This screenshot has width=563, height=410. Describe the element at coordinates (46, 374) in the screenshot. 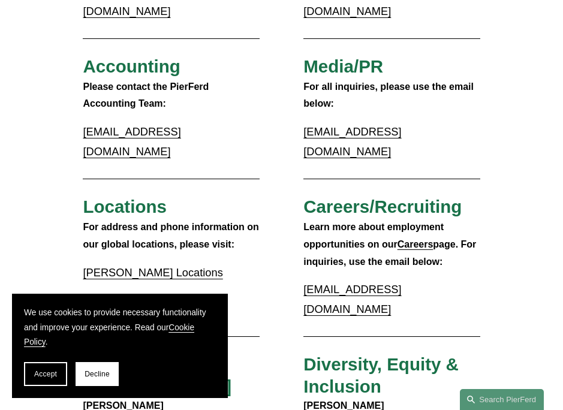

I see `span: Accept` at that location.